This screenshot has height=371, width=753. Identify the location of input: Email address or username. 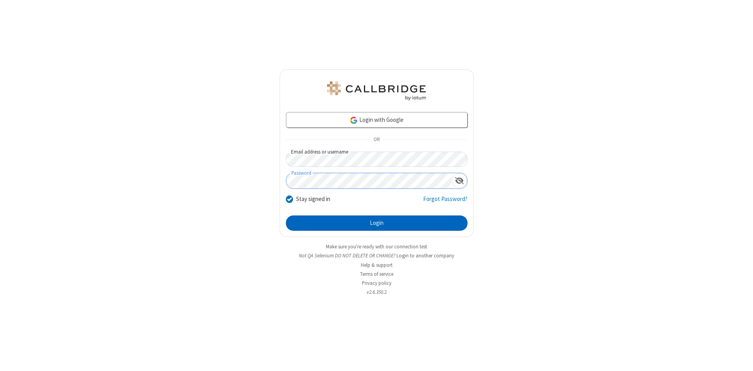
(376, 159).